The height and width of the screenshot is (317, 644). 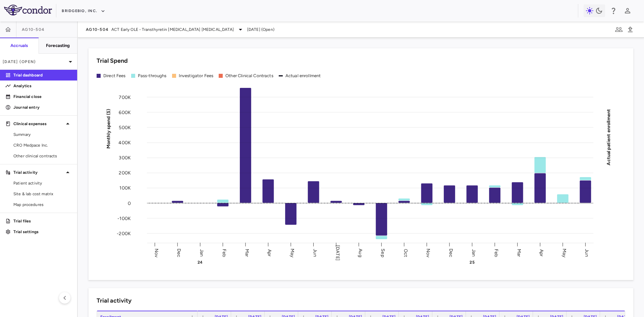 I want to click on tspan: Actual patient enrollment, so click(x=608, y=137).